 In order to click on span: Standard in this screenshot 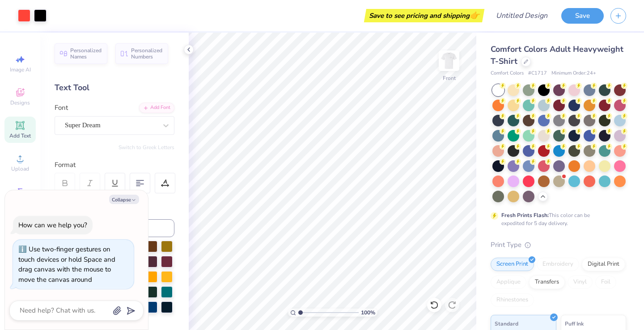, I will do `click(506, 323)`.